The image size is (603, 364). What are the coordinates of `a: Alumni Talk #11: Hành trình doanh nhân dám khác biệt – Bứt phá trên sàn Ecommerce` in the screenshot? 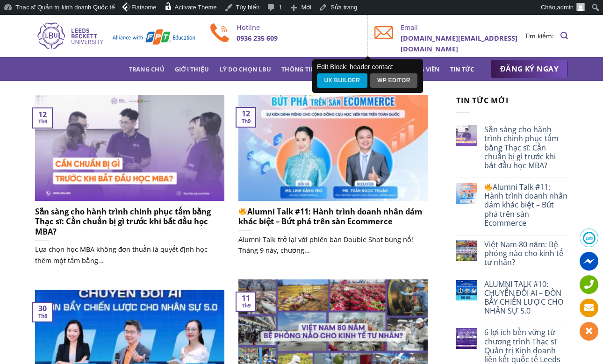 It's located at (526, 205).